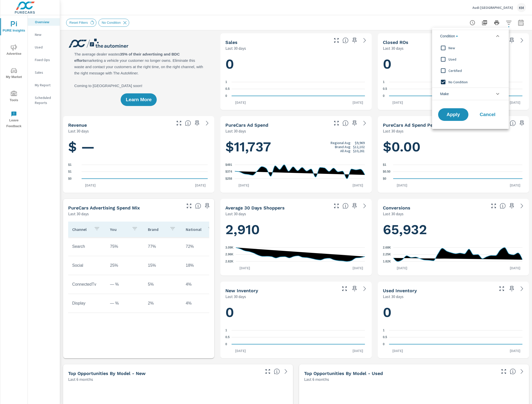 This screenshot has width=532, height=404. What do you see at coordinates (445, 94) in the screenshot?
I see `span: Make` at bounding box center [445, 94].